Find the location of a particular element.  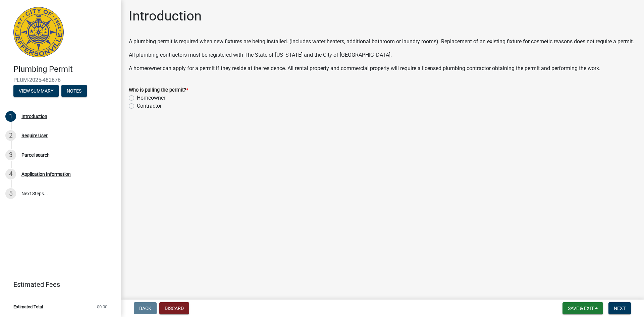

label: Contractor is located at coordinates (149, 106).